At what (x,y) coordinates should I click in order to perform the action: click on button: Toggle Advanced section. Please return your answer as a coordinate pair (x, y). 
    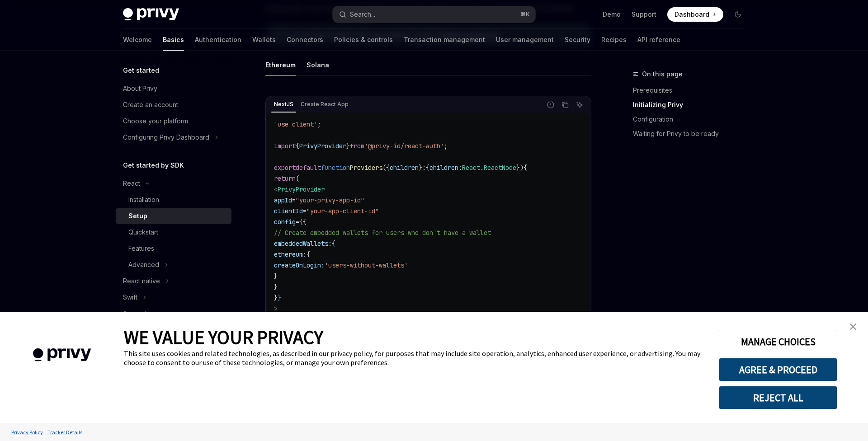
    Looking at the image, I should click on (174, 265).